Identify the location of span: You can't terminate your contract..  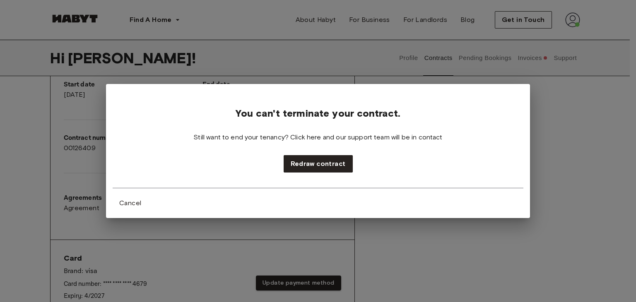
(318, 114).